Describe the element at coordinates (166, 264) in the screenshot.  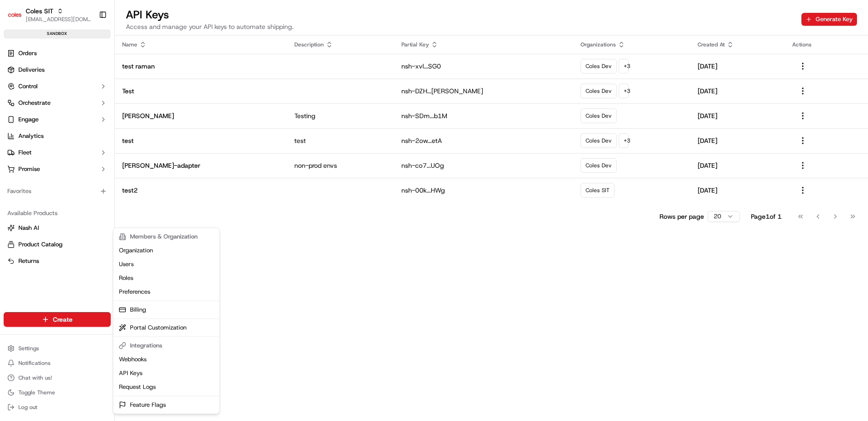
I see `a: Users` at that location.